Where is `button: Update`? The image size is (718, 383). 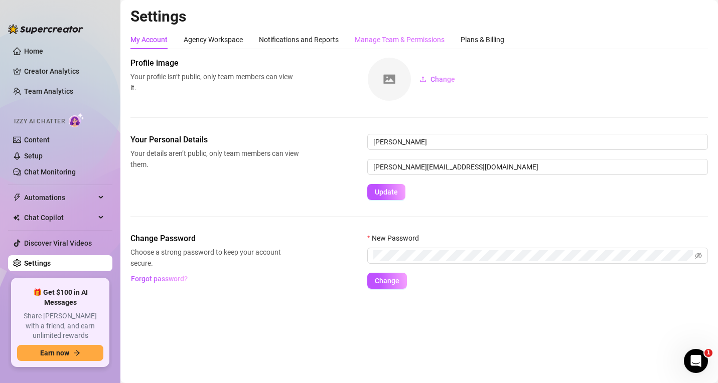 button: Update is located at coordinates (386, 192).